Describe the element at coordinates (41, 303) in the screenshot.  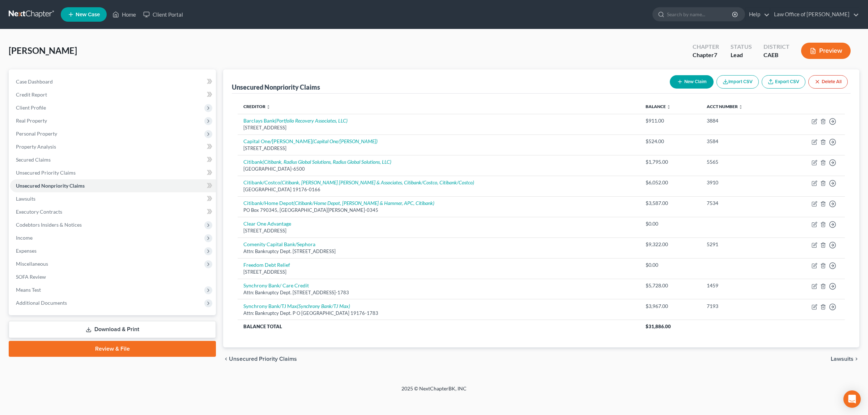
I see `span: Additional Documents` at that location.